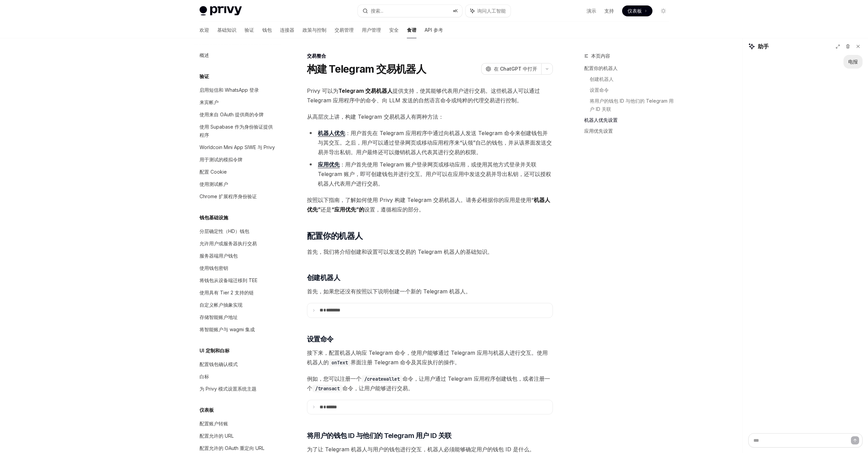 This screenshot has width=868, height=453. I want to click on font: 例如，您可以注册一个, so click(334, 379).